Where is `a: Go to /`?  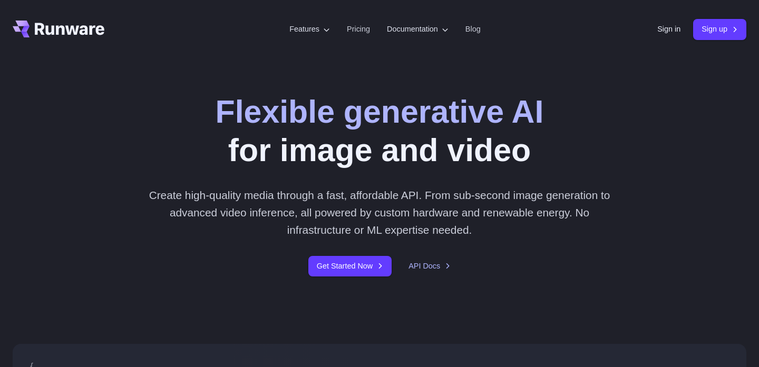 a: Go to / is located at coordinates (58, 29).